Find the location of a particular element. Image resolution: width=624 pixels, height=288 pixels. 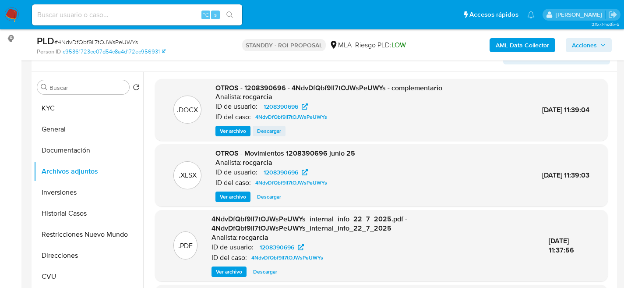

button: Documentación is located at coordinates (88, 150).